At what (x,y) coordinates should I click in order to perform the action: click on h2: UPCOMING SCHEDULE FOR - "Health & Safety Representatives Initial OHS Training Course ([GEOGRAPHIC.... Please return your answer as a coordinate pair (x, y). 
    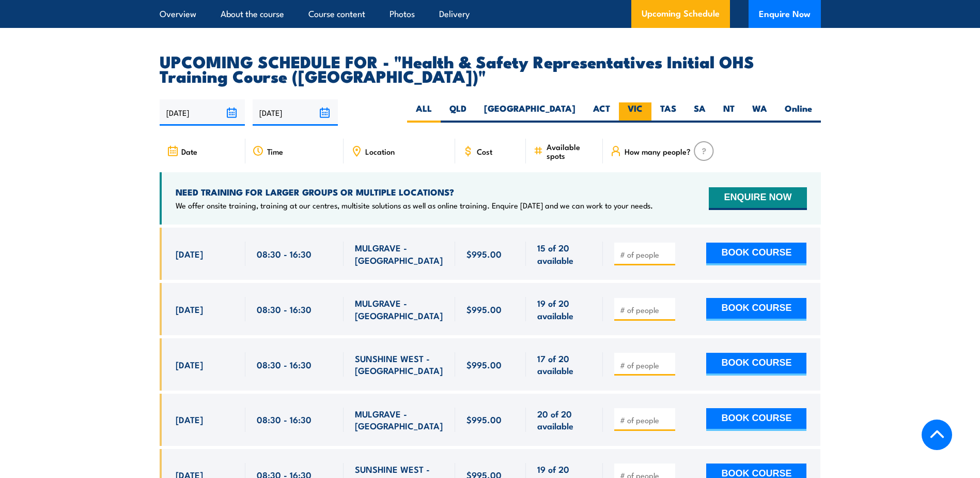
    Looking at the image, I should click on (490, 68).